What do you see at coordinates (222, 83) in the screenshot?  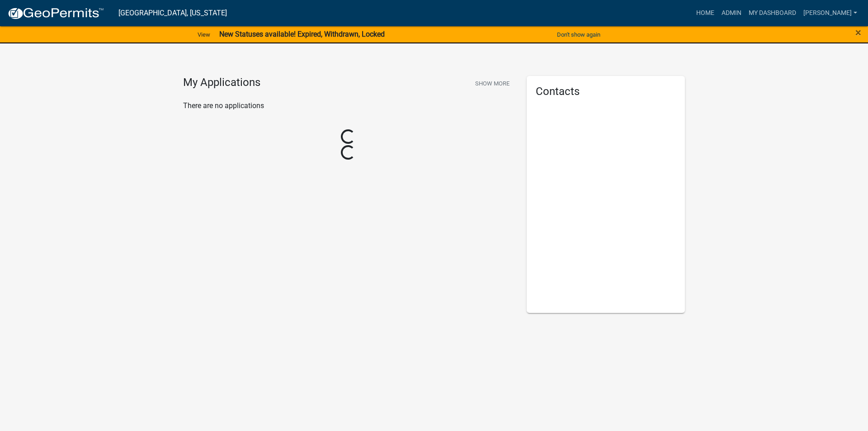 I see `h4: My Applications` at bounding box center [222, 83].